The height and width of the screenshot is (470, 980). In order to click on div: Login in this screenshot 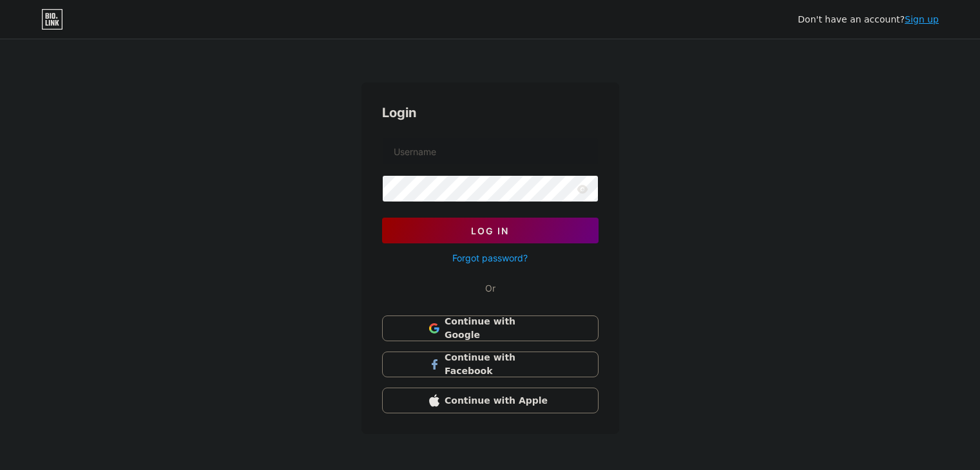, I will do `click(490, 112)`.